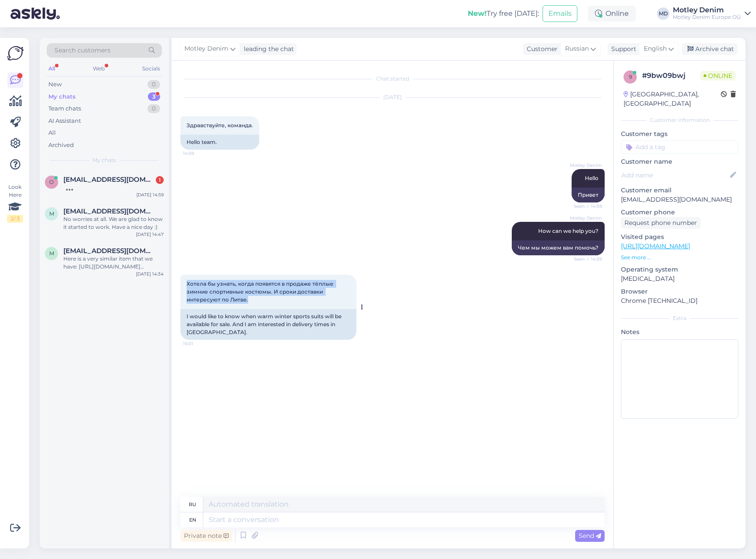  Describe the element at coordinates (15, 219) in the screenshot. I see `div: 2 / 3` at that location.